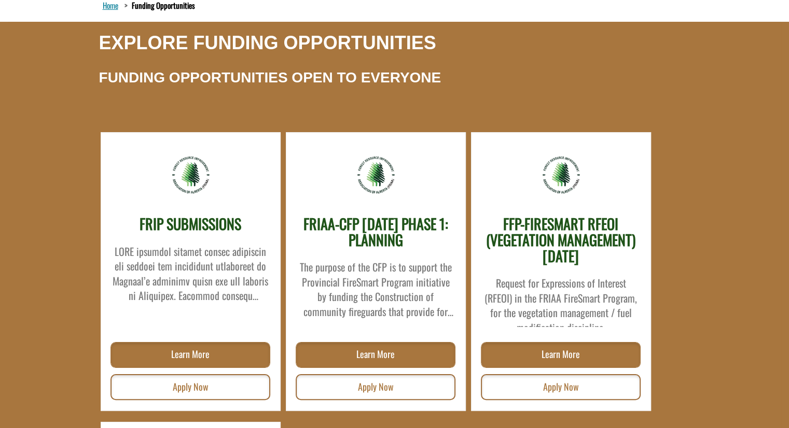 This screenshot has width=789, height=428. What do you see at coordinates (561, 298) in the screenshot?
I see `div: Request for Expressions of Interest (RFEOI) in the FRIAA FireSmart Program, for the vegetation ma...` at bounding box center [561, 298].